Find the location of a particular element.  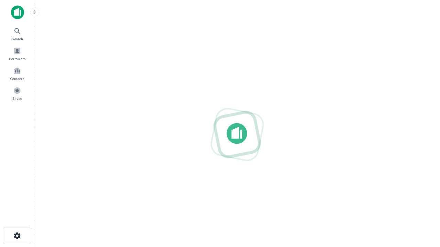

span: Borrowers is located at coordinates (17, 59).